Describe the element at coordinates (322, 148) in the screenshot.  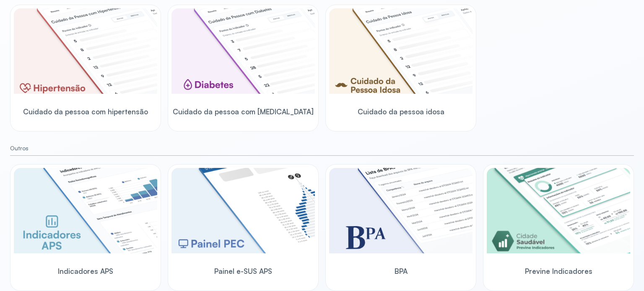
I see `small: Outros` at that location.